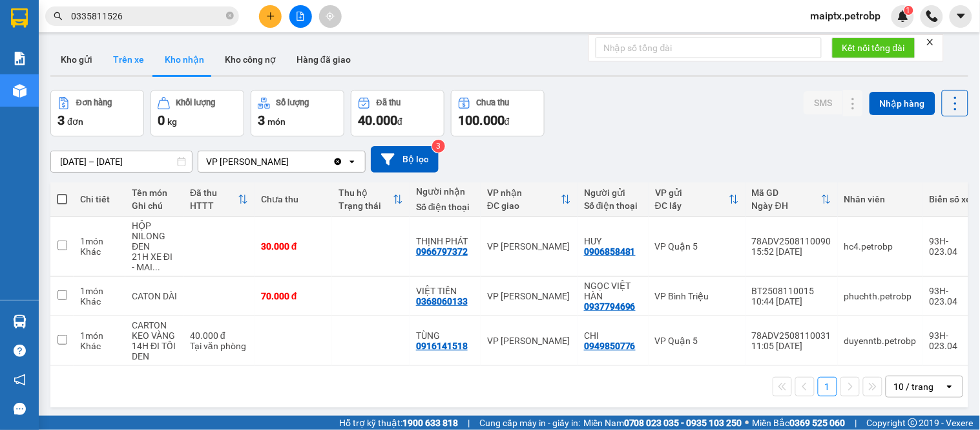  Describe the element at coordinates (366, 205) in the screenshot. I see `div: Trạng thái` at that location.